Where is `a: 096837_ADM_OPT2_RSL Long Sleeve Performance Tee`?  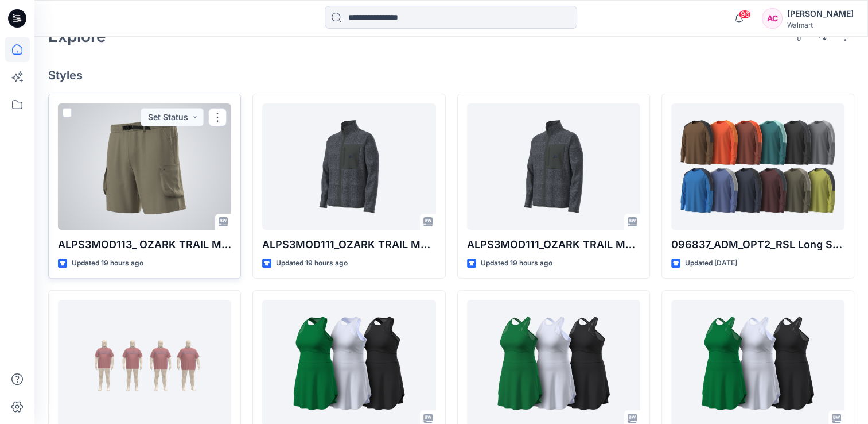 a: 096837_ADM_OPT2_RSL Long Sleeve Performance Tee is located at coordinates (758, 166).